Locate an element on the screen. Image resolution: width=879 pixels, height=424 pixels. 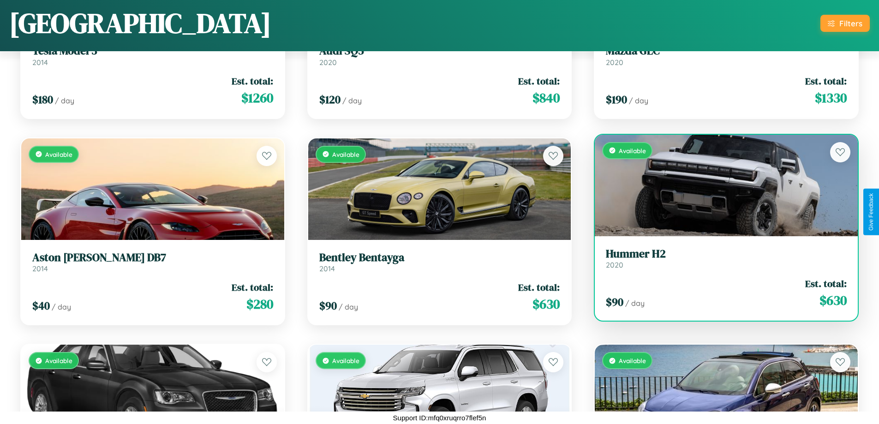
span: $ 120 is located at coordinates (330, 99).